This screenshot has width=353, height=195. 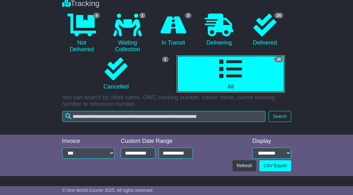 I want to click on button: Search, so click(x=279, y=117).